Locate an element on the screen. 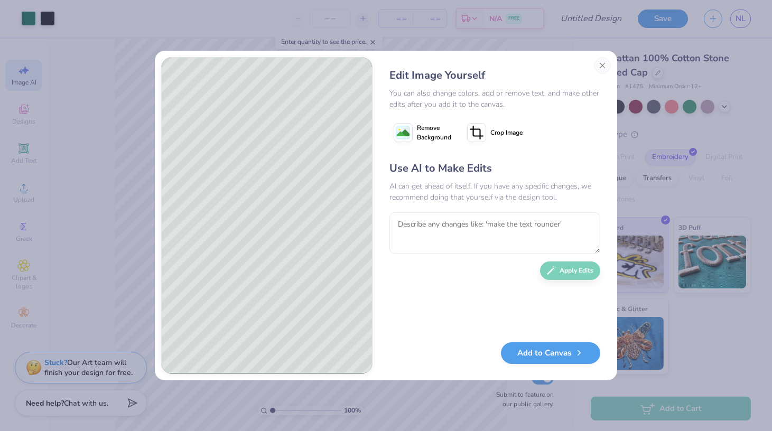 The height and width of the screenshot is (431, 772). button: Close is located at coordinates (602, 65).